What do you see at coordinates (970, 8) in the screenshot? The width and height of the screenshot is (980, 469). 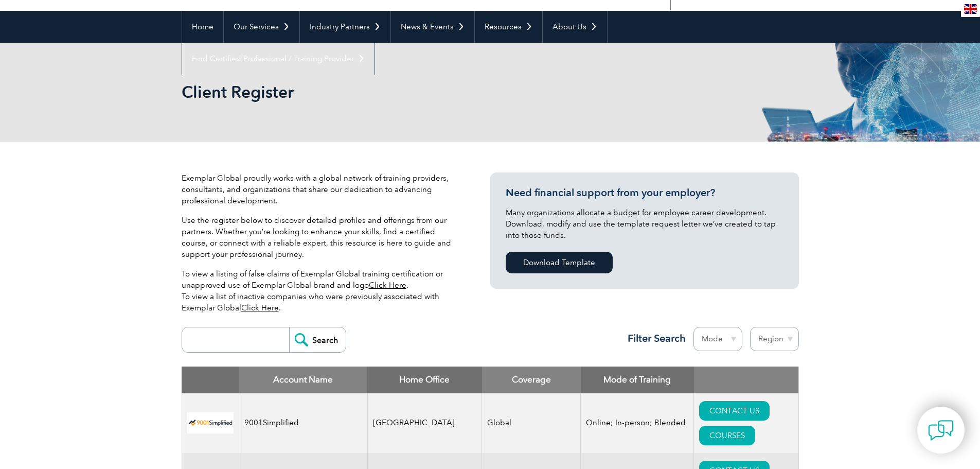 I see `img: en` at bounding box center [970, 8].